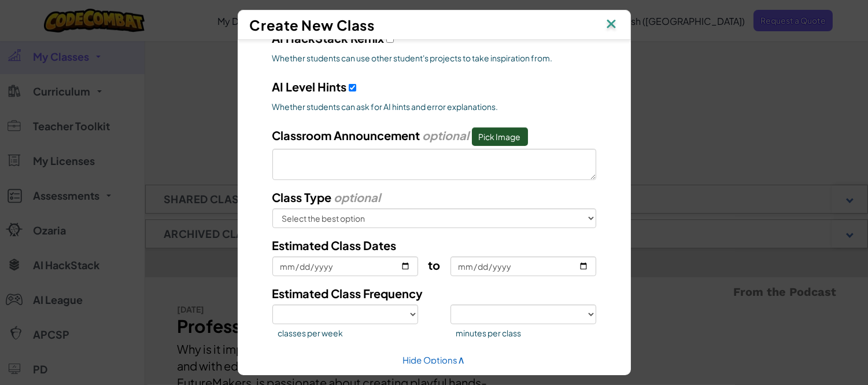  Describe the element at coordinates (434, 265) in the screenshot. I see `span: to` at that location.